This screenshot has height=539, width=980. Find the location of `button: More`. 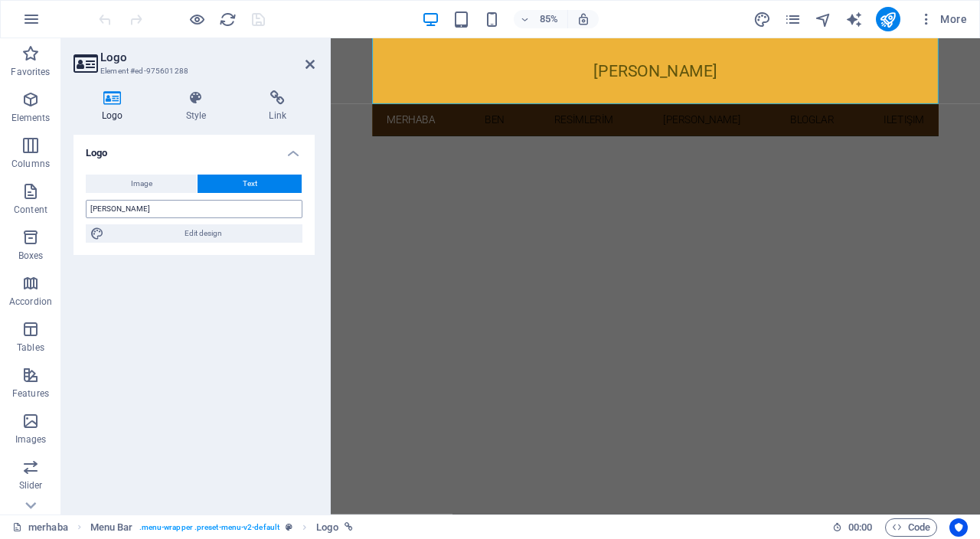

button: More is located at coordinates (942, 19).